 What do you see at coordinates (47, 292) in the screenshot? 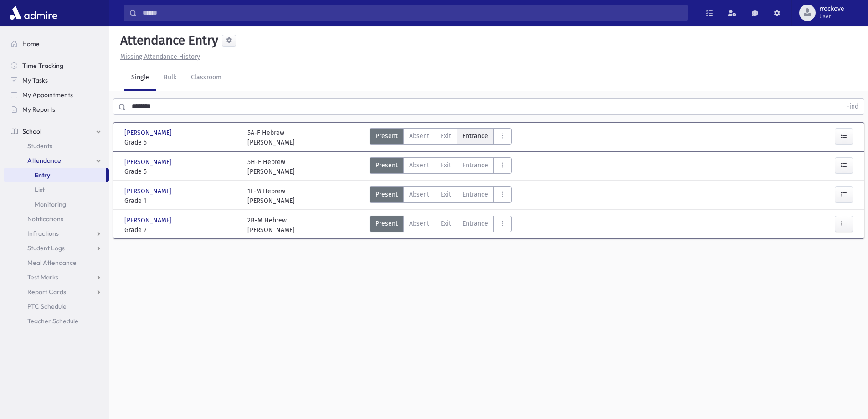
I see `span: Report Cards` at bounding box center [47, 292].